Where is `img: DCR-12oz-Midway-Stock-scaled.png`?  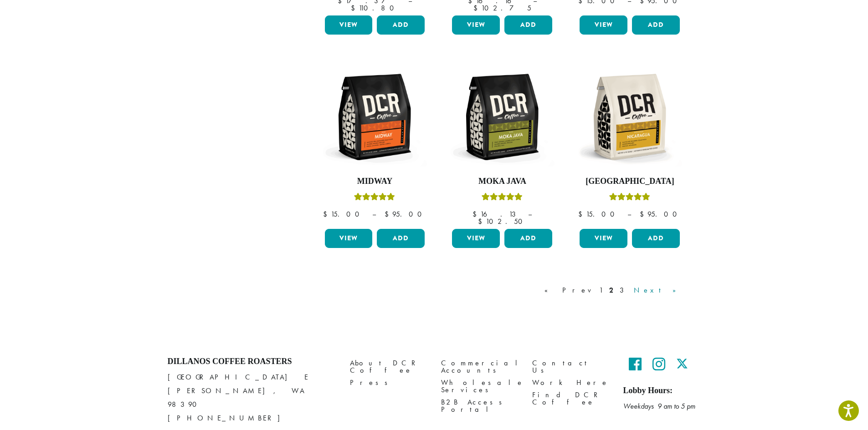
img: DCR-12oz-Midway-Stock-scaled.png is located at coordinates (374, 117).